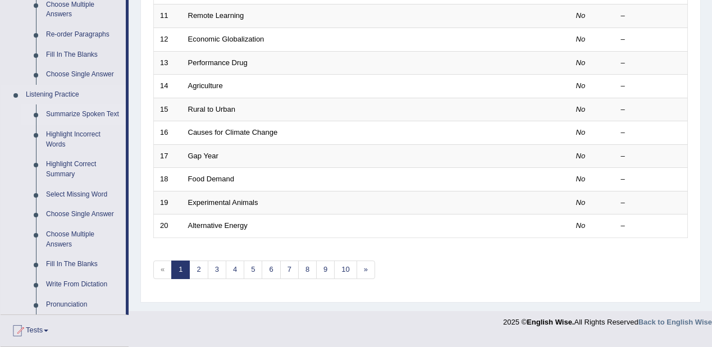 The height and width of the screenshot is (347, 712). I want to click on a: 5, so click(253, 270).